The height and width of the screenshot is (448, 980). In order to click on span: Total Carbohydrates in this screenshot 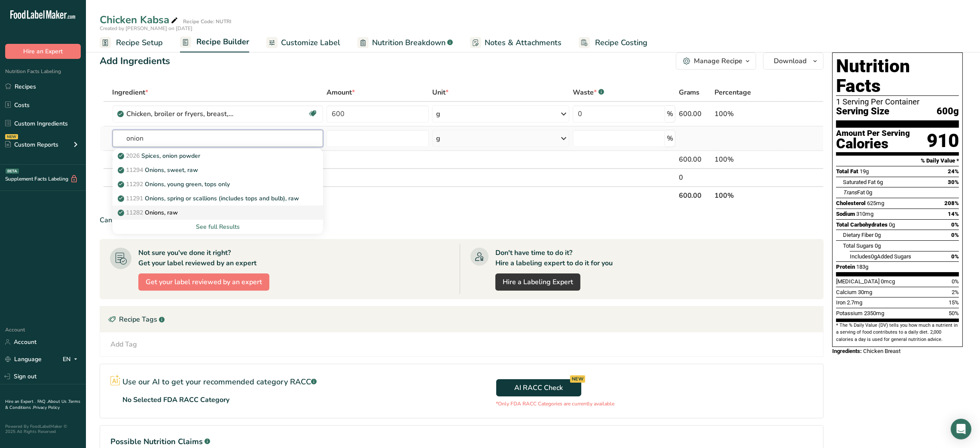, I will do `click(862, 224)`.